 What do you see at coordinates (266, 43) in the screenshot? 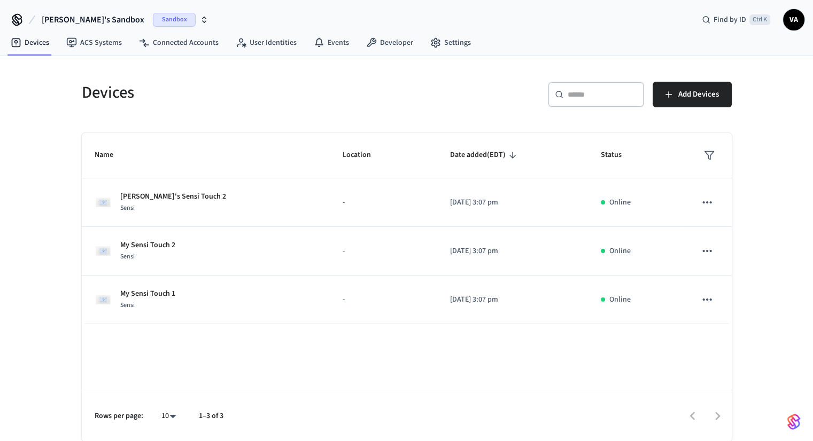
I see `a: User Identities` at bounding box center [266, 43].